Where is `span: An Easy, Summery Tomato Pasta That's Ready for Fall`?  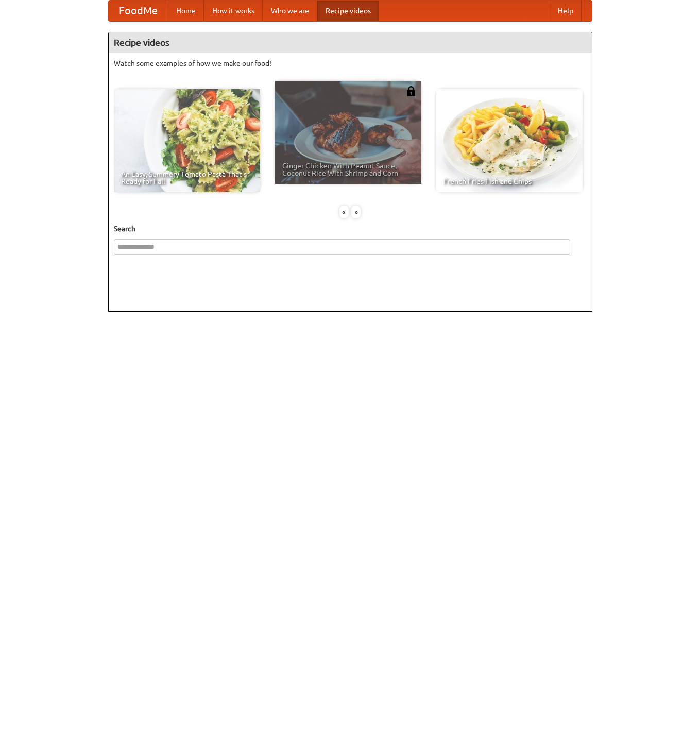 span: An Easy, Summery Tomato Pasta That's Ready for Fall is located at coordinates (187, 178).